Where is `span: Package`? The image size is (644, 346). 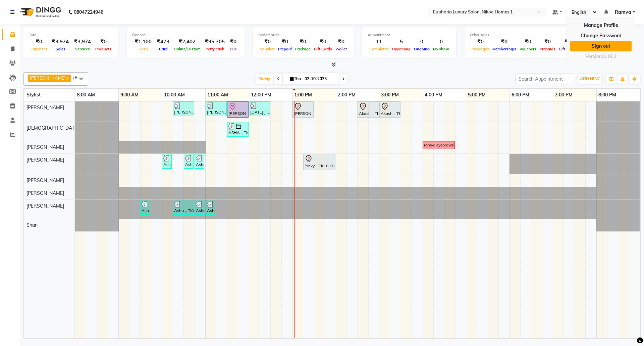
span: Package is located at coordinates (303, 49).